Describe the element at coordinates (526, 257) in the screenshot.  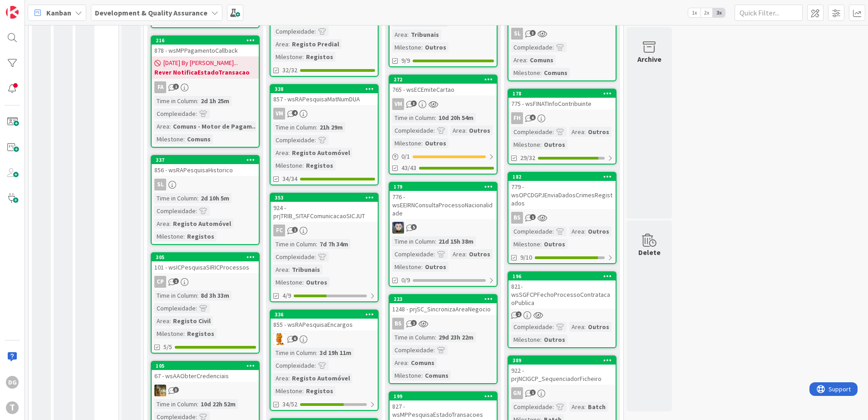
I see `span: 9/10` at that location.